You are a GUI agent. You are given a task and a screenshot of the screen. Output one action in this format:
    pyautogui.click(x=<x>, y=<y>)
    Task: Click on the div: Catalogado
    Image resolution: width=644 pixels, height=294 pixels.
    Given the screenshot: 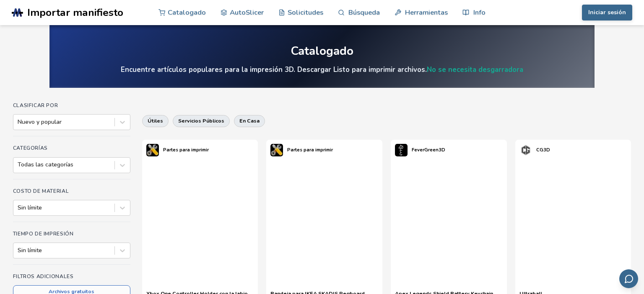 What is the action you would take?
    pyautogui.click(x=322, y=51)
    